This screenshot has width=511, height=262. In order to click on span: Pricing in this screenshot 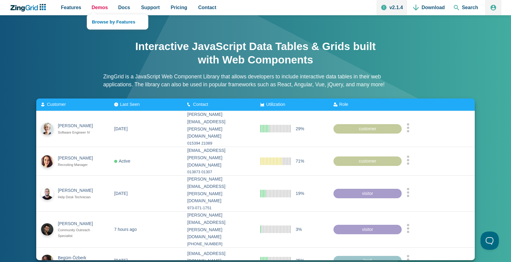, I will do `click(179, 7)`.